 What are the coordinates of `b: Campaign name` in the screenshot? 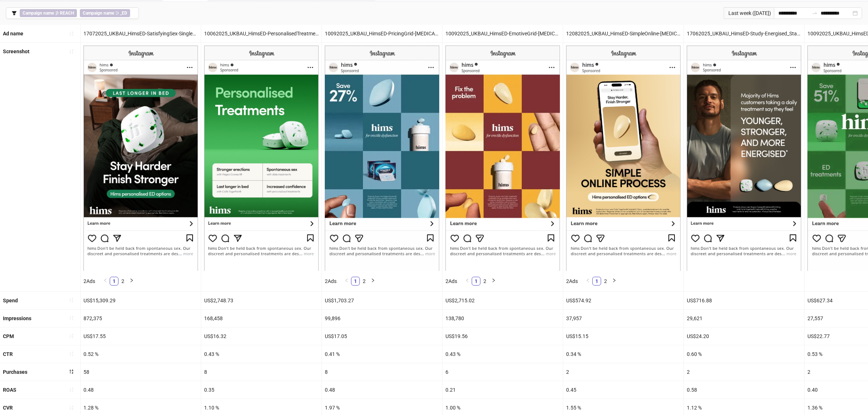 It's located at (38, 13).